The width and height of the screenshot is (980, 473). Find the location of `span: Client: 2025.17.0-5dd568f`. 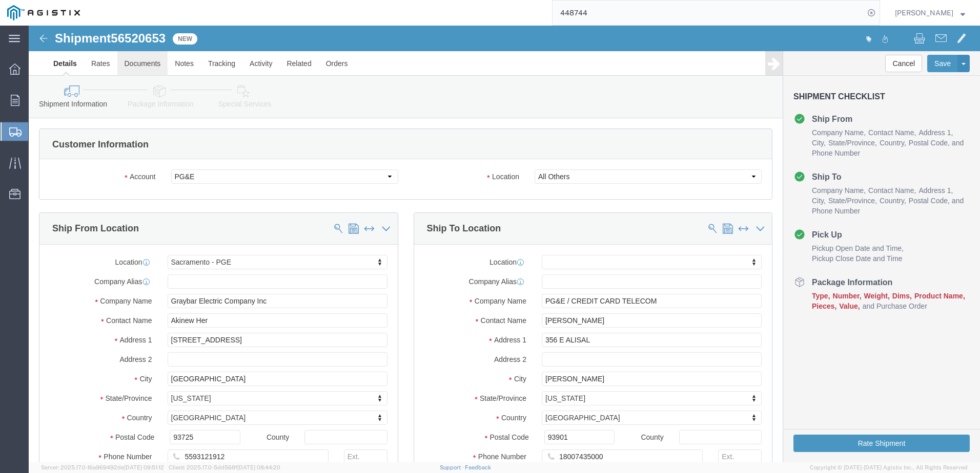

span: Client: 2025.17.0-5dd568f is located at coordinates (224, 468).